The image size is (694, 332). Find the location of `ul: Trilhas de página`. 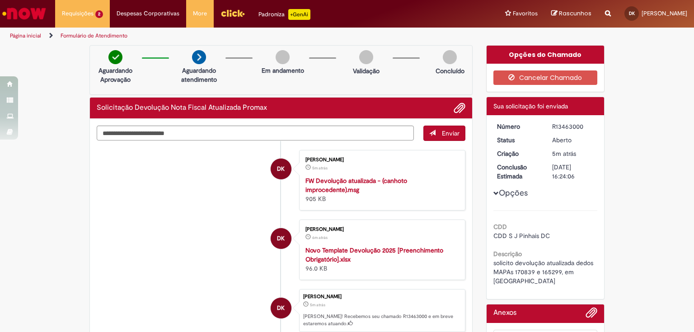

ul: Trilhas de página is located at coordinates (231, 36).